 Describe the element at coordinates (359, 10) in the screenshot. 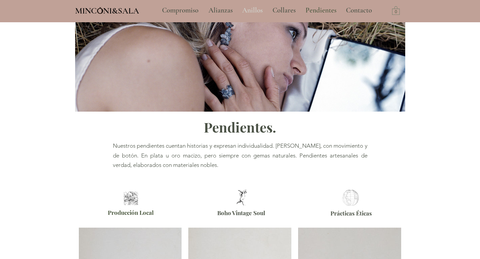

I see `p: Contacto` at that location.